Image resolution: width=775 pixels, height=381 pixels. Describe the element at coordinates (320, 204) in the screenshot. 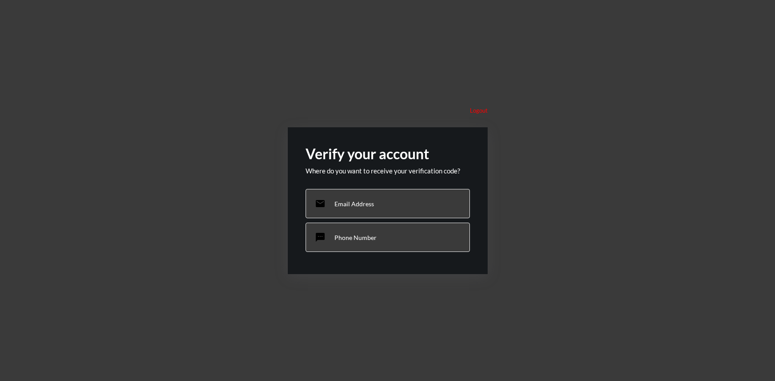

I see `mat-icon: email` at that location.